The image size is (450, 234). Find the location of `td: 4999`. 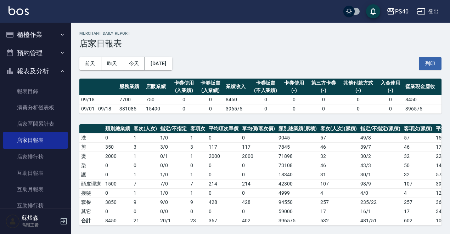

td: 4999 is located at coordinates (298, 193).